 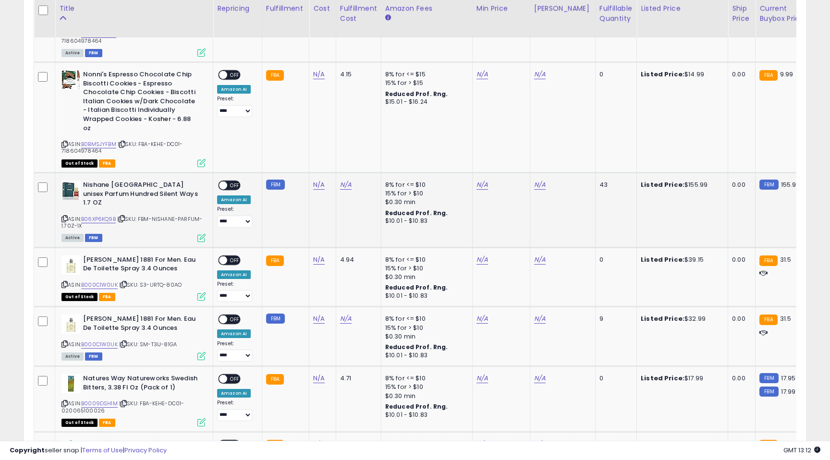 I want to click on span: | SKU: FBM-NISHANE-PARFUM-1.70Z-1X, so click(x=132, y=222).